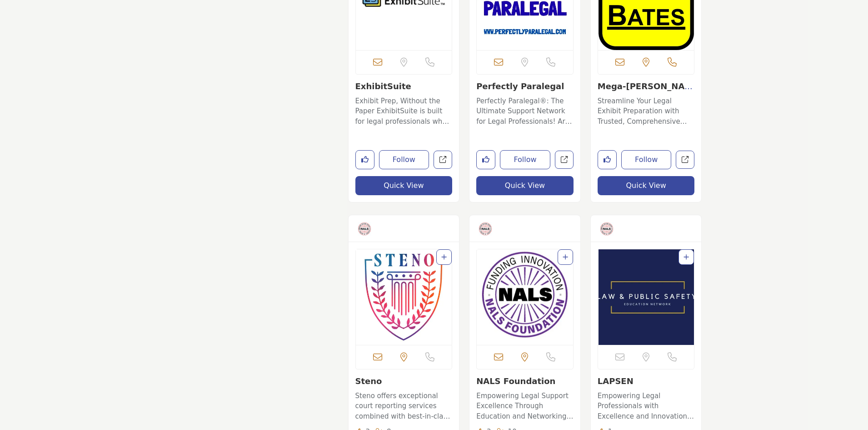 The height and width of the screenshot is (430, 868). I want to click on a: LAPSEN, so click(616, 381).